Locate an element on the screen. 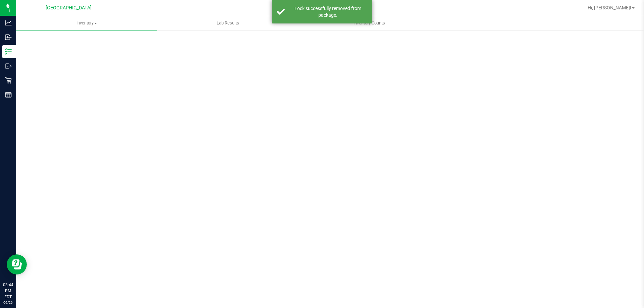 This screenshot has height=308, width=644. inline-svg: Retail is located at coordinates (8, 80).